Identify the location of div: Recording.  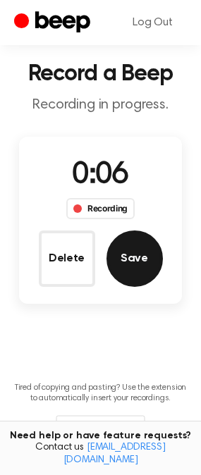
(100, 209).